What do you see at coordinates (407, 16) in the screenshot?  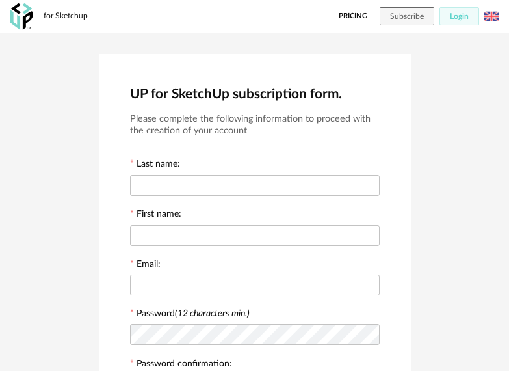 I see `button: Subscribe` at bounding box center [407, 16].